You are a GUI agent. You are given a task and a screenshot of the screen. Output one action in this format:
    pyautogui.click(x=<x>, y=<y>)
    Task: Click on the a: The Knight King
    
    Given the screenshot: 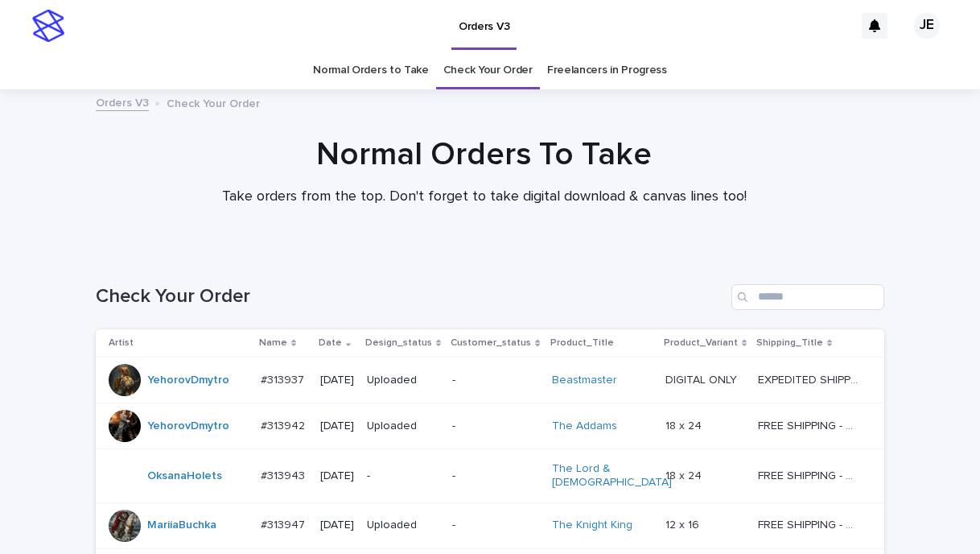 What is the action you would take?
    pyautogui.click(x=593, y=525)
    